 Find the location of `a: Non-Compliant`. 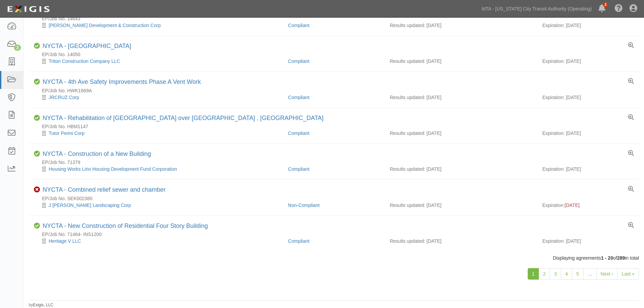

a: Non-Compliant is located at coordinates (304, 205).